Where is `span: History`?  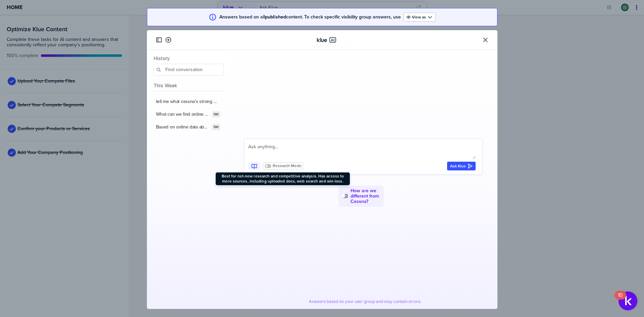
span: History is located at coordinates (189, 58).